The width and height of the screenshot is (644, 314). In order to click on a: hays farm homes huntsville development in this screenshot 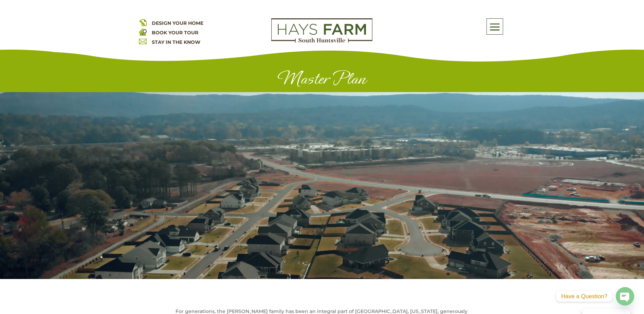, I will do `click(322, 41)`.